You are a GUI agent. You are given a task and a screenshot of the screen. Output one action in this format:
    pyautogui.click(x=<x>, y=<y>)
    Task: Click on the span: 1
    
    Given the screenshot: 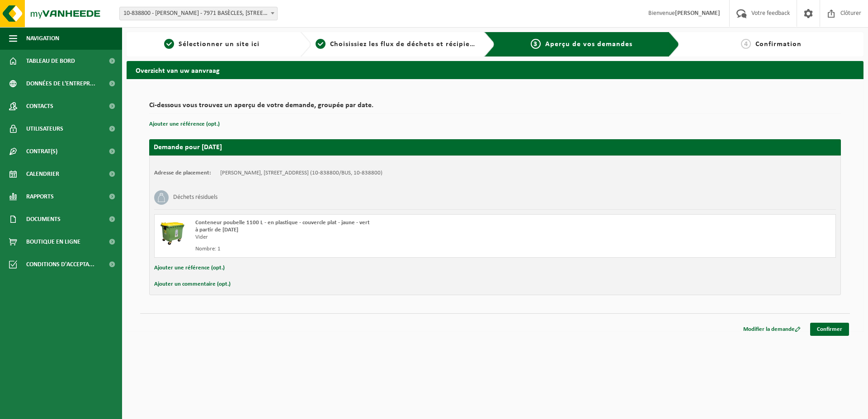 What is the action you would take?
    pyautogui.click(x=169, y=44)
    